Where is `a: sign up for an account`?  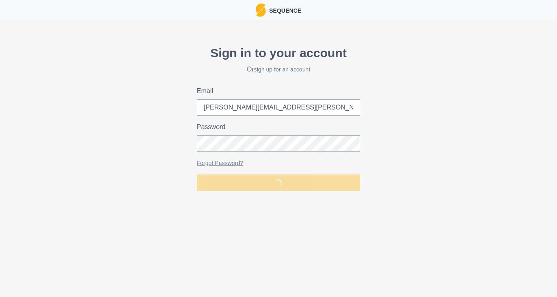 a: sign up for an account is located at coordinates (282, 70).